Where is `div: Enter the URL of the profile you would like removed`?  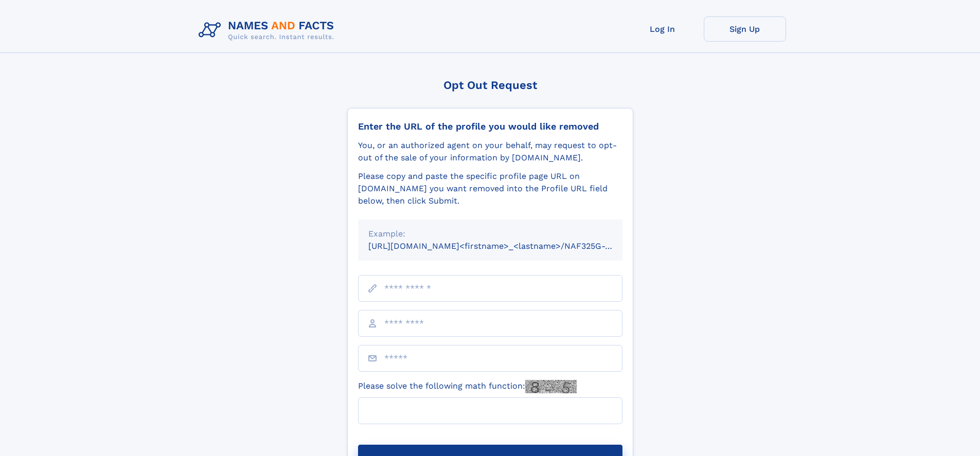 div: Enter the URL of the profile you would like removed is located at coordinates (490, 126).